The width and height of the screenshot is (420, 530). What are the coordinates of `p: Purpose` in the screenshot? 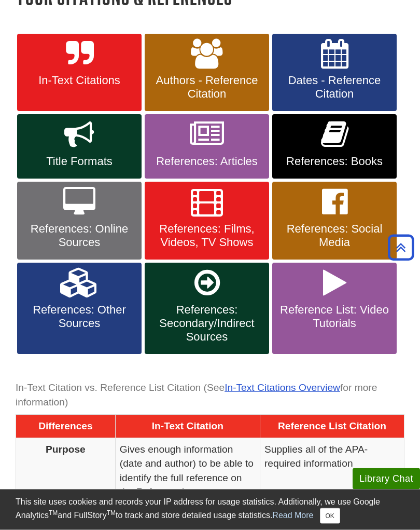 It's located at (65, 450).